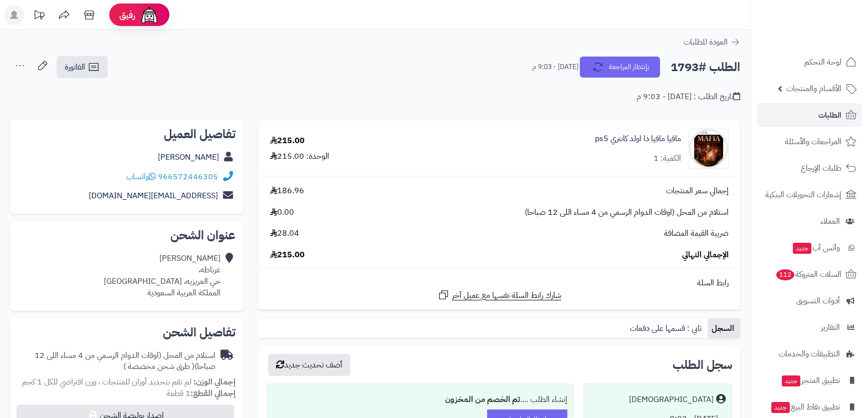  Describe the element at coordinates (814, 89) in the screenshot. I see `span: الأقسام والمنتجات` at that location.